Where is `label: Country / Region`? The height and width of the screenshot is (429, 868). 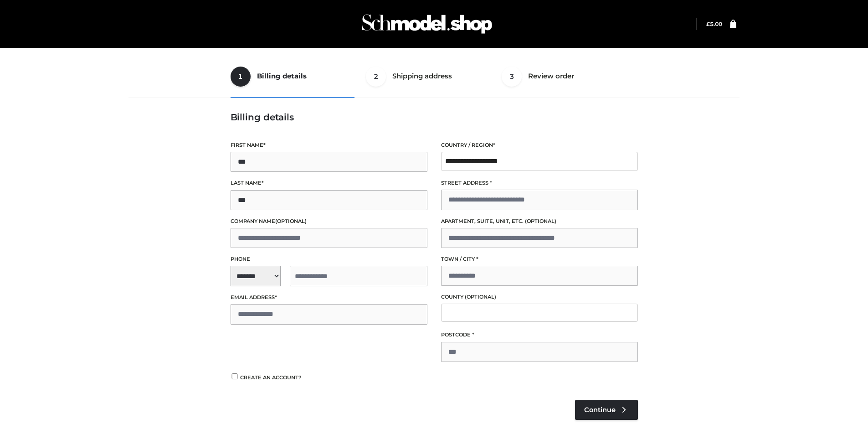 label: Country / Region is located at coordinates (540, 145).